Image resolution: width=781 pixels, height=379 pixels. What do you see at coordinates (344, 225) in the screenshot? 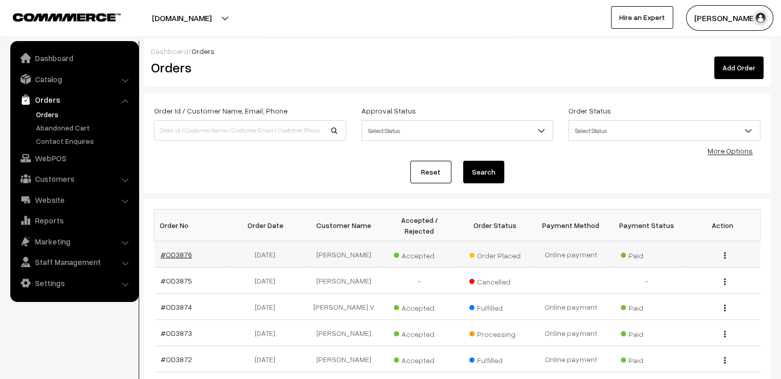
I see `th: Customer Name` at bounding box center [344, 225].